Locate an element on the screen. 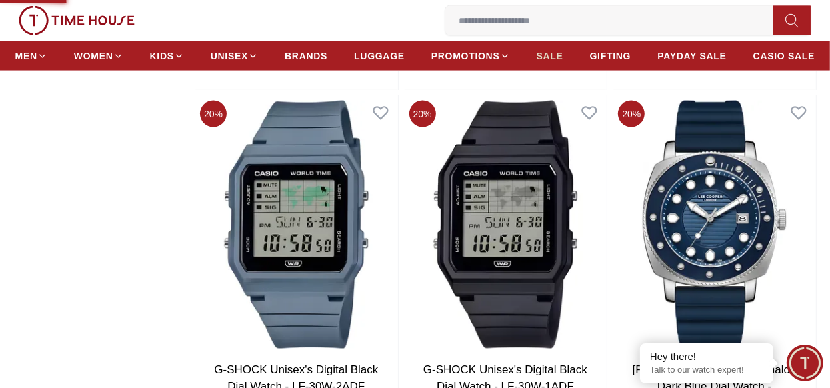 Image resolution: width=830 pixels, height=388 pixels. a: PAYDAY SALE is located at coordinates (691, 56).